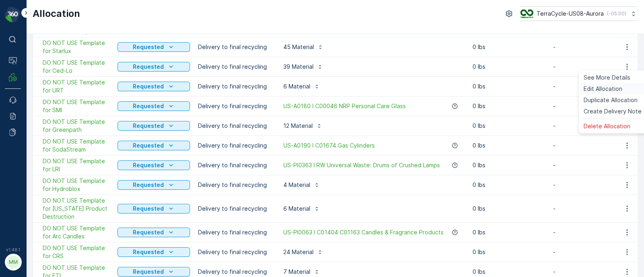  What do you see at coordinates (617, 14) in the screenshot?
I see `p: ( -05:00 )` at bounding box center [617, 14].